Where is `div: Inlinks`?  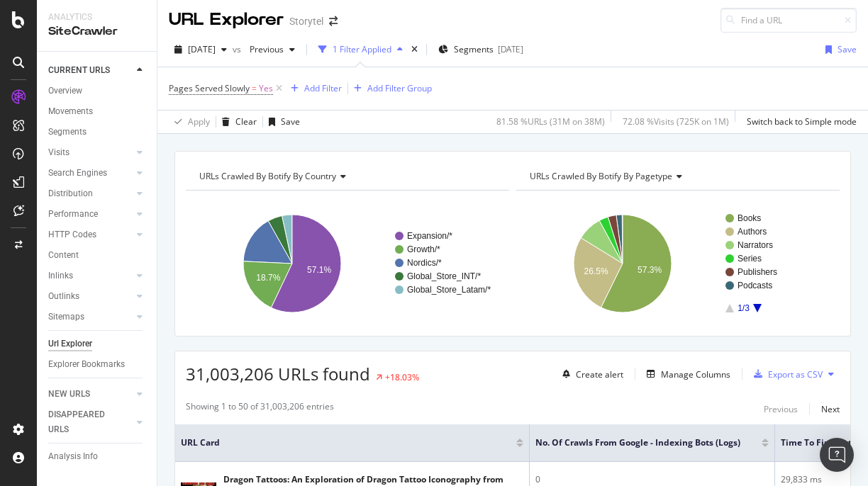 div: Inlinks is located at coordinates (60, 276).